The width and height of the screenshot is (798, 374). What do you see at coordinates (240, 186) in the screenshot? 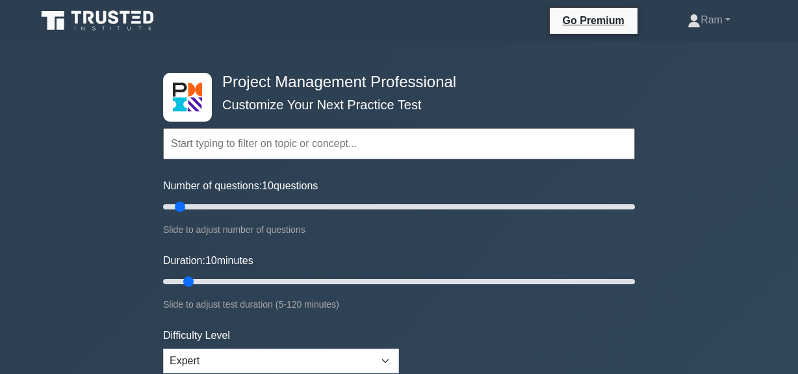
I see `label: Number of questions: questions` at bounding box center [240, 186].